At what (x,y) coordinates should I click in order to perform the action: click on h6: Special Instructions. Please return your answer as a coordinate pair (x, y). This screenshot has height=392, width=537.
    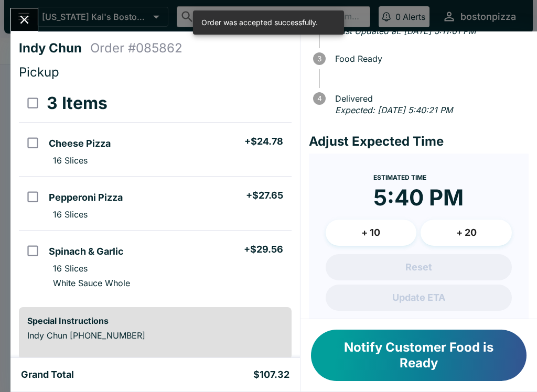
    Looking at the image, I should click on (155, 321).